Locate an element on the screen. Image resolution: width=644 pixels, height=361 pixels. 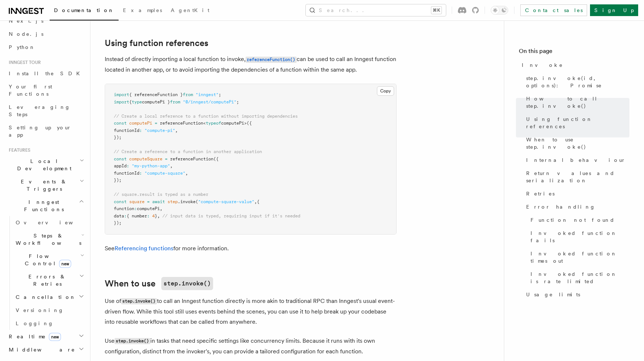
a: Invoked function fails is located at coordinates (579, 237).